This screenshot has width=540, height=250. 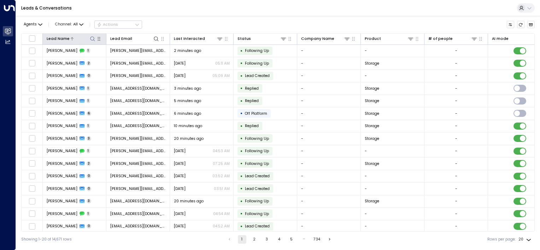 What do you see at coordinates (62, 63) in the screenshot?
I see `span: Paul Laycock` at bounding box center [62, 63].